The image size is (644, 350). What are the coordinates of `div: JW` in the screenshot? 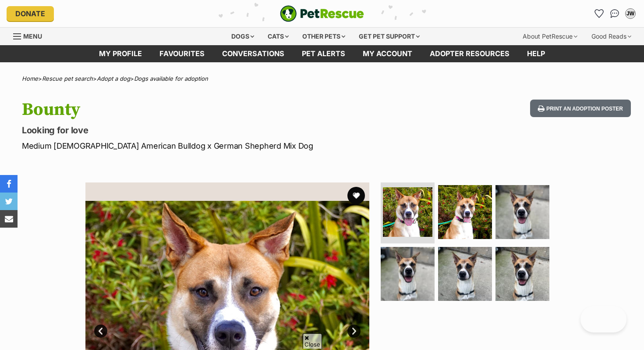 It's located at (631, 13).